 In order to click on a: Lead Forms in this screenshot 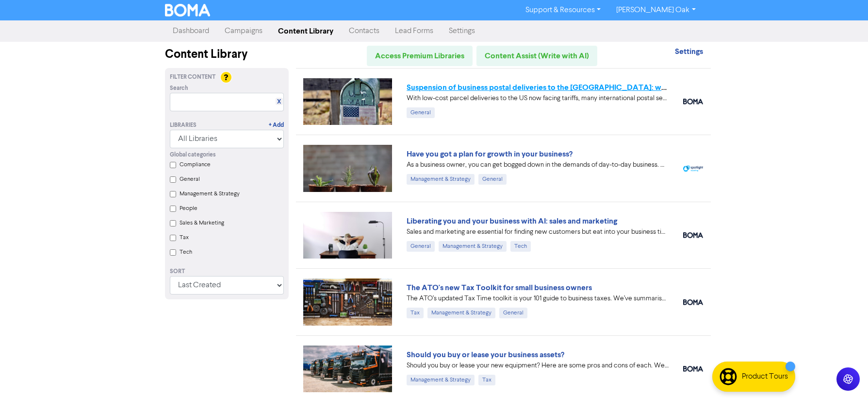, I will do `click(414, 31)`.